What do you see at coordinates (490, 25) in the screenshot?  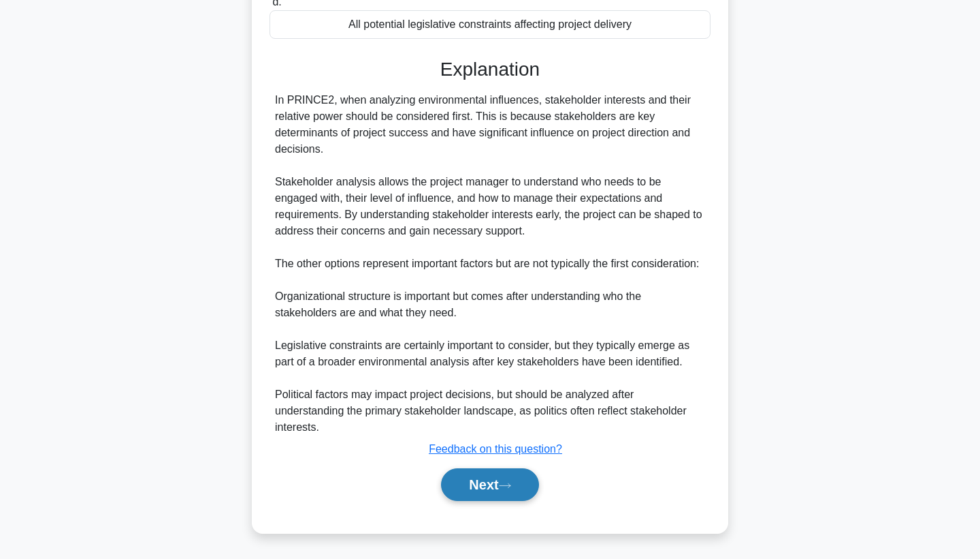 I see `div: All potential legislative constraints affecting project delivery` at bounding box center [490, 25].